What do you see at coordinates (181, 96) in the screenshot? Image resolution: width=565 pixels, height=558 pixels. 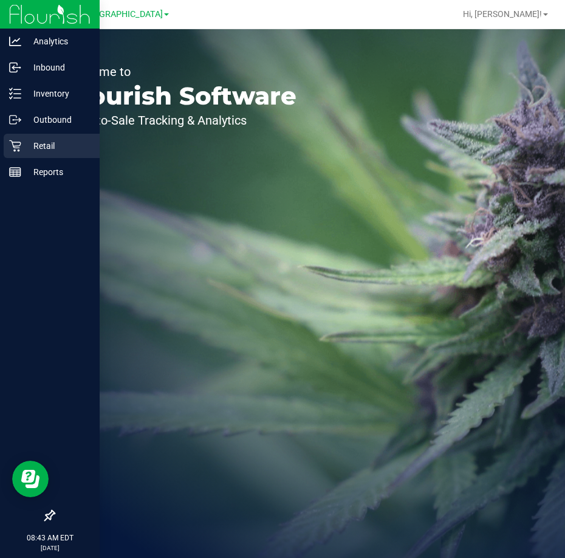 I see `p: Flourish Software` at bounding box center [181, 96].